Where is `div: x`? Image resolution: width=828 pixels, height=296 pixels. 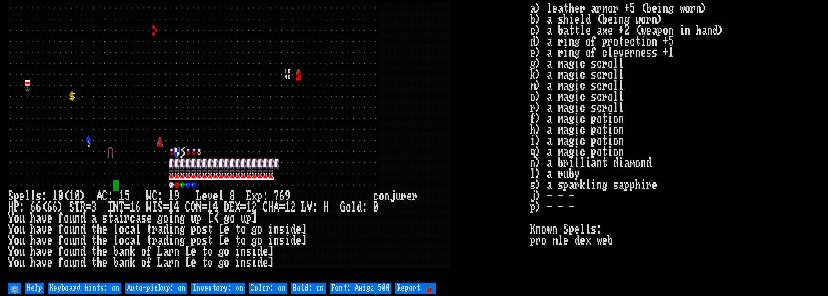
div: x is located at coordinates (254, 197).